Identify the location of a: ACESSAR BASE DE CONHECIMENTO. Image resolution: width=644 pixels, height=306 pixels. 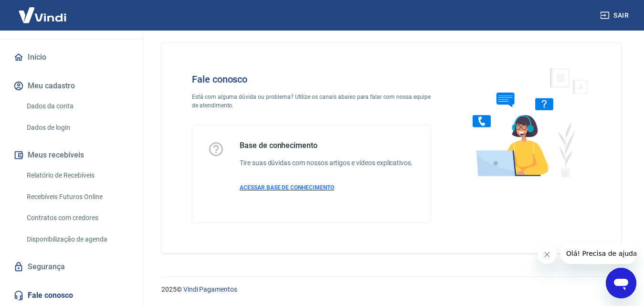
(326, 188).